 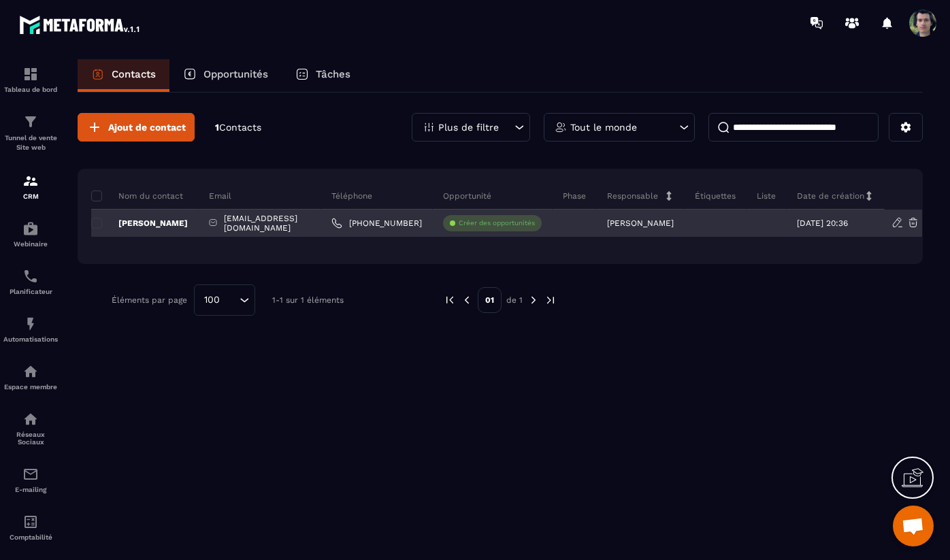 What do you see at coordinates (31, 490) in the screenshot?
I see `p: E-mailing` at bounding box center [31, 490].